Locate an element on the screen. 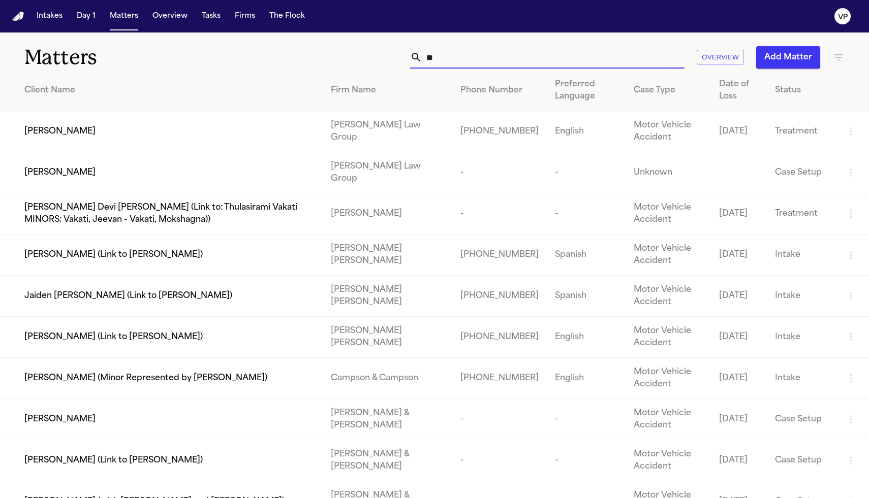  div: Firm Name is located at coordinates (387, 90).